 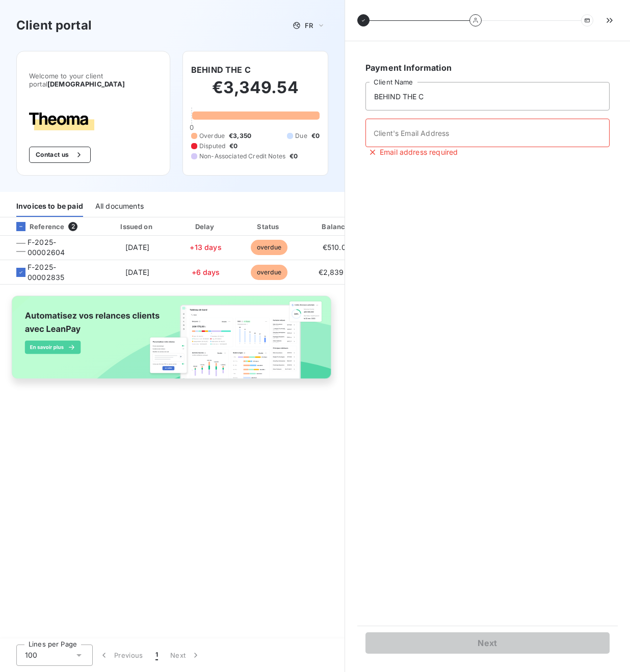 What do you see at coordinates (60, 248) in the screenshot?
I see `span: F-2025-00002604` at bounding box center [60, 248].